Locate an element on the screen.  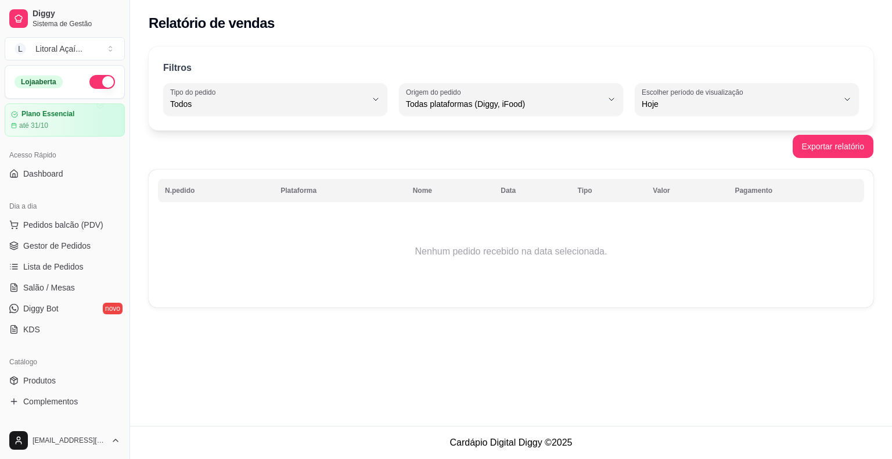
a: Diggy Botnovo is located at coordinates (64, 309).